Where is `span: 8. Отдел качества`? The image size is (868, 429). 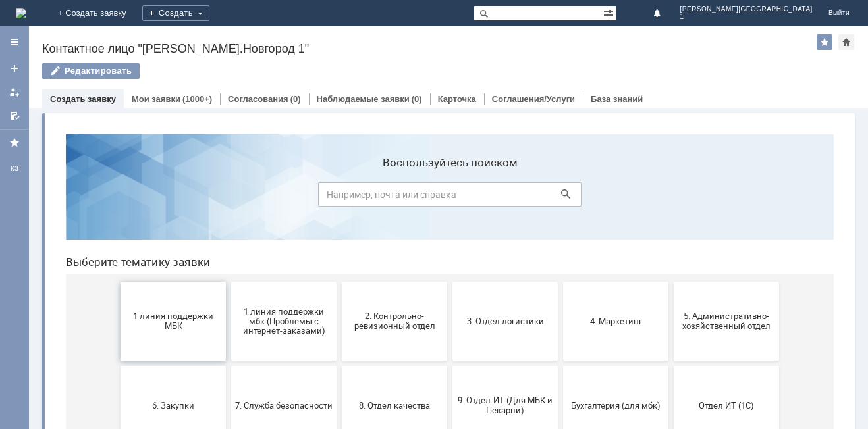 span: 8. Отдел качества is located at coordinates (339, 281).